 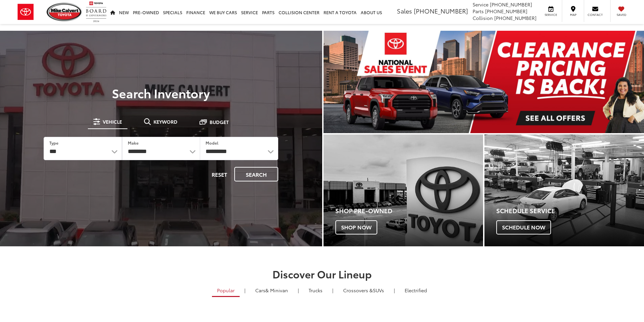 What do you see at coordinates (622, 14) in the screenshot?
I see `span: Saved` at bounding box center [622, 14].